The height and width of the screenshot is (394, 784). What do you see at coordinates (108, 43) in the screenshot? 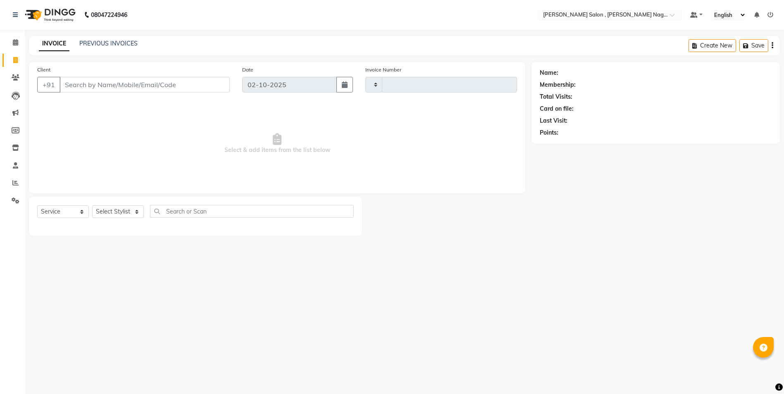
I see `a: PREVIOUS INVOICES` at bounding box center [108, 43].